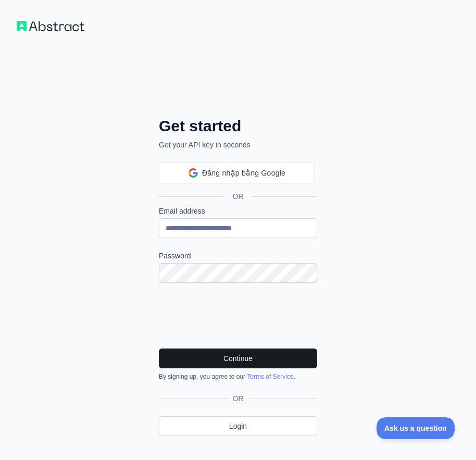  What do you see at coordinates (244, 173) in the screenshot?
I see `span: Đăng nhập bằng Google` at bounding box center [244, 173].